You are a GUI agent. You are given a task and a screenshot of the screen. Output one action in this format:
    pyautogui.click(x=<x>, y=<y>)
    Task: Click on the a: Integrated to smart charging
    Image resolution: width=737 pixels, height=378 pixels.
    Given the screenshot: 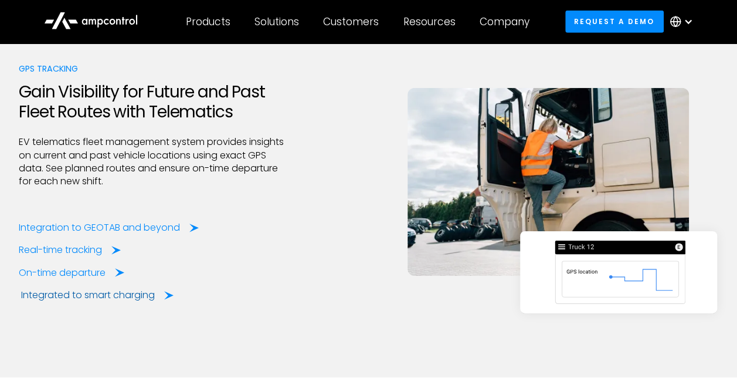 What is the action you would take?
    pyautogui.click(x=97, y=295)
    